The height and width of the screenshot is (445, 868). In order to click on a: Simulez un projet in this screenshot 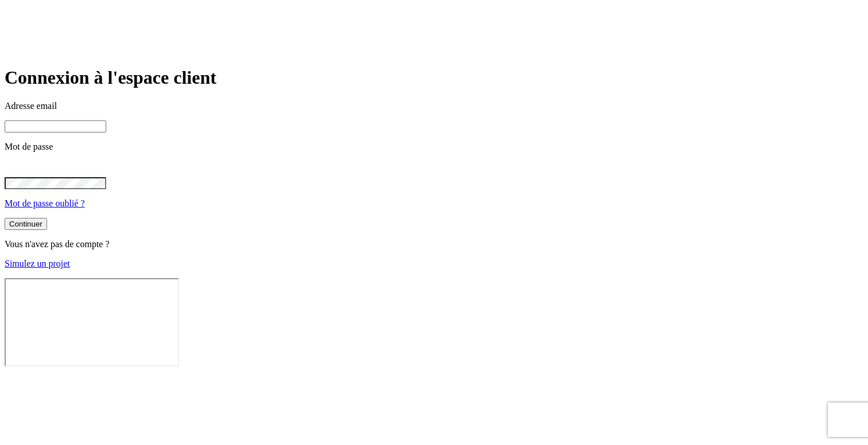, I will do `click(38, 264)`.